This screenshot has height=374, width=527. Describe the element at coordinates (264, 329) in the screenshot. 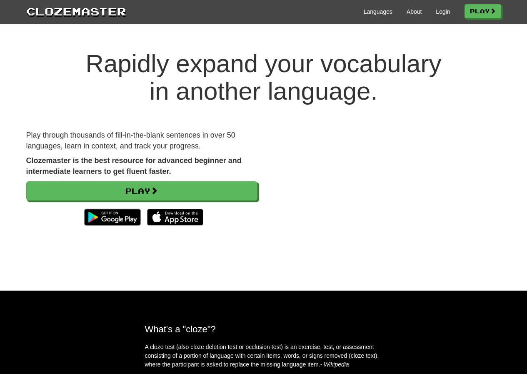

I see `h2: What's a "cloze"?` at that location.